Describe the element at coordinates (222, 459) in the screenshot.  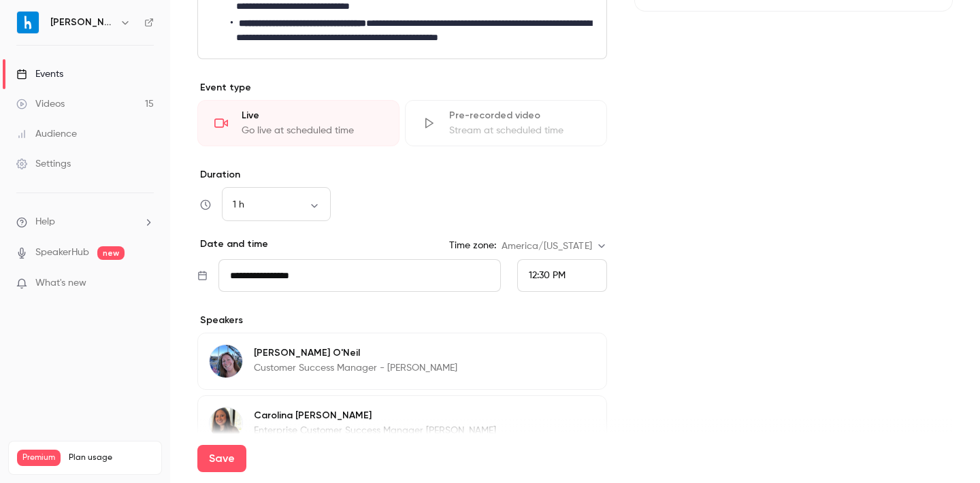
I see `button: Save` at that location.